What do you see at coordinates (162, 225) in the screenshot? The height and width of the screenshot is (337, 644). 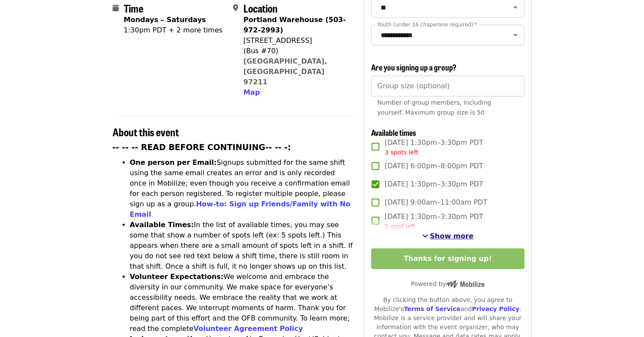 I see `strong: Available Times:` at bounding box center [162, 225].